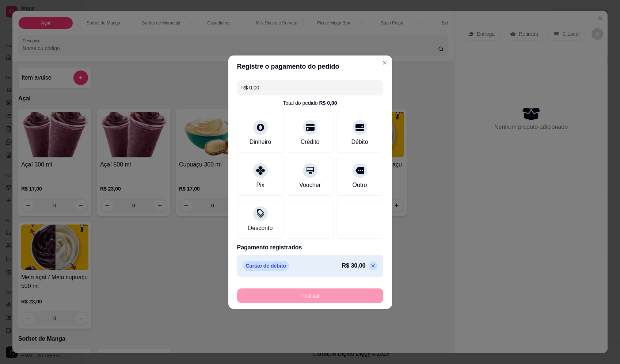 The height and width of the screenshot is (364, 620). I want to click on div: Desconto, so click(260, 228).